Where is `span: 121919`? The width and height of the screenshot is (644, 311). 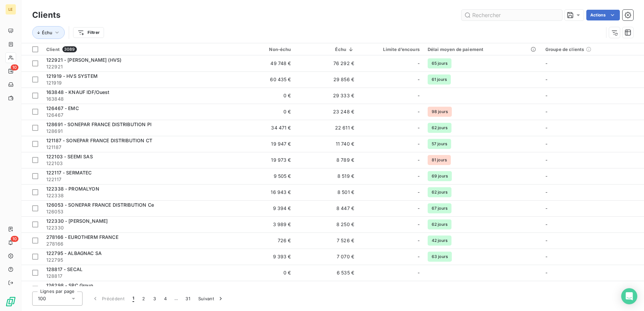 span: 121919 is located at coordinates (137, 83).